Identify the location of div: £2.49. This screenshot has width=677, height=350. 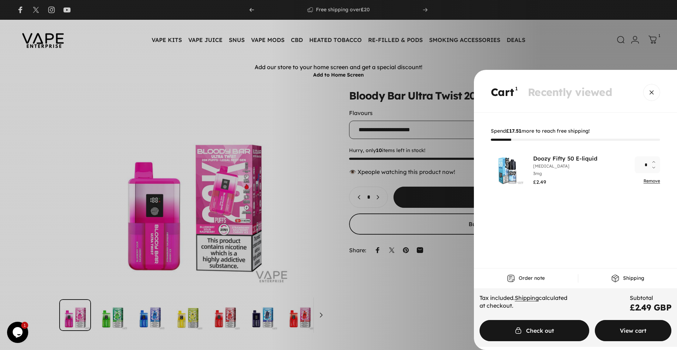
(565, 182).